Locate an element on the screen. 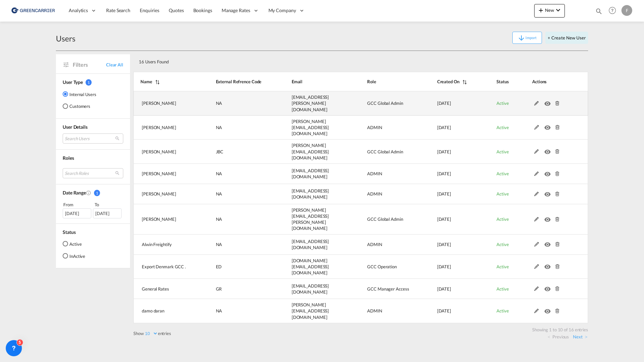 The width and height of the screenshot is (644, 362). th: Email is located at coordinates (313, 81).